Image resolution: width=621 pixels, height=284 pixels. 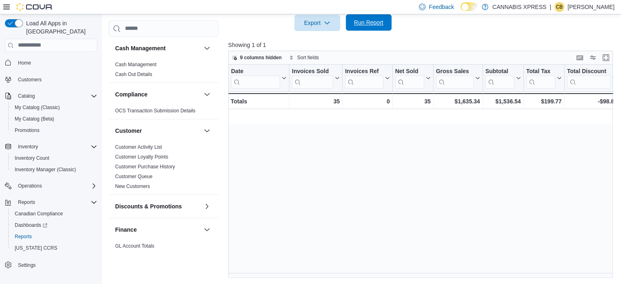 I want to click on button: Run Report, so click(x=369, y=22).